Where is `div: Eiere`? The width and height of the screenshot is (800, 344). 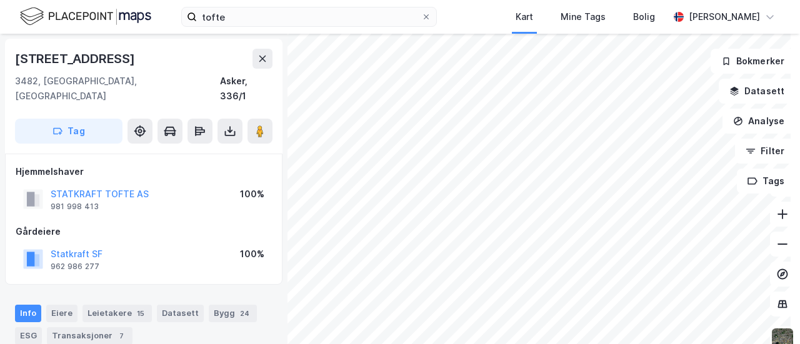 div: Eiere is located at coordinates (62, 314).